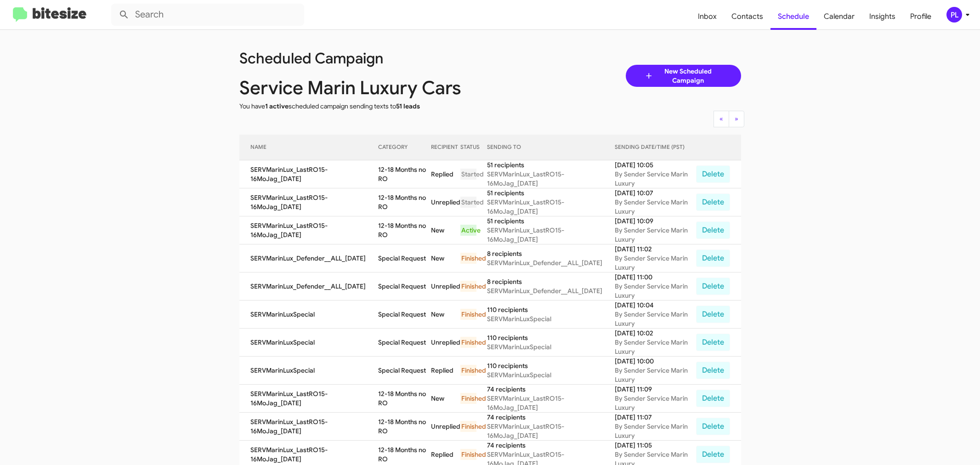 The height and width of the screenshot is (465, 980). What do you see at coordinates (794, 16) in the screenshot?
I see `span: Schedule` at bounding box center [794, 16].